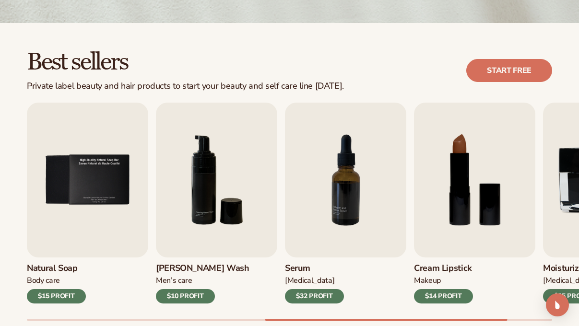 This screenshot has width=579, height=326. I want to click on div: Men’s Care, so click(202, 281).